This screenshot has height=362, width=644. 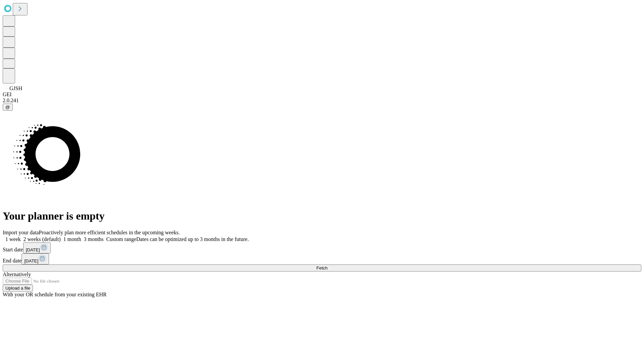 What do you see at coordinates (72, 239) in the screenshot?
I see `span: 1 month` at bounding box center [72, 239].